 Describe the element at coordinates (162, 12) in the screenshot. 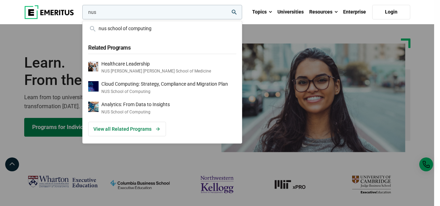

I see `input: woocommerce-product-search-field-0` at that location.